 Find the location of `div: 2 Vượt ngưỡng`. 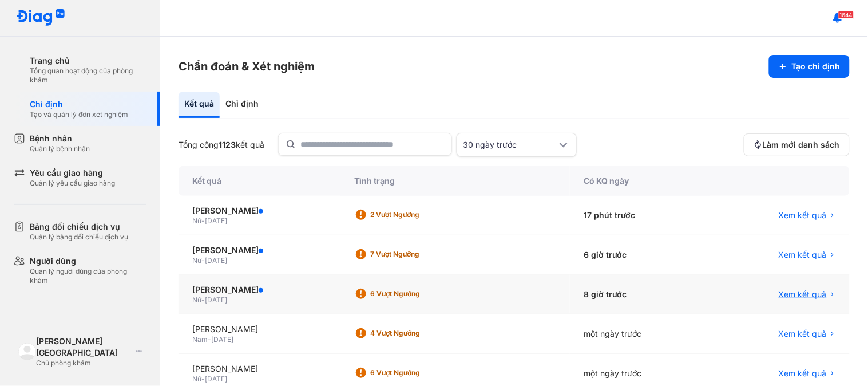

div: 2 Vượt ngưỡng is located at coordinates (416, 215).